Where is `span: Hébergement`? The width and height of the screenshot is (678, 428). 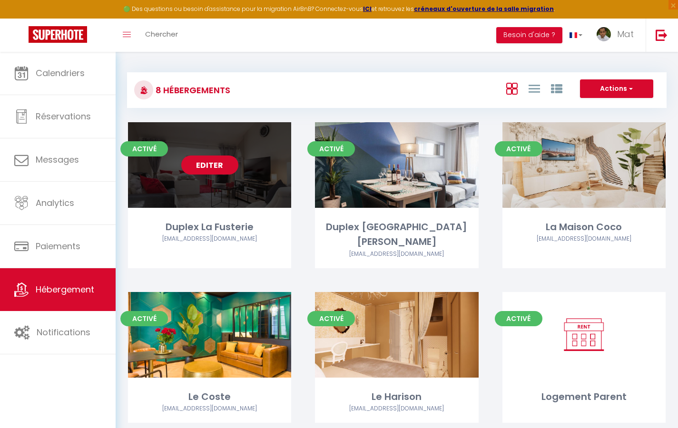
span: Hébergement is located at coordinates (65, 289).